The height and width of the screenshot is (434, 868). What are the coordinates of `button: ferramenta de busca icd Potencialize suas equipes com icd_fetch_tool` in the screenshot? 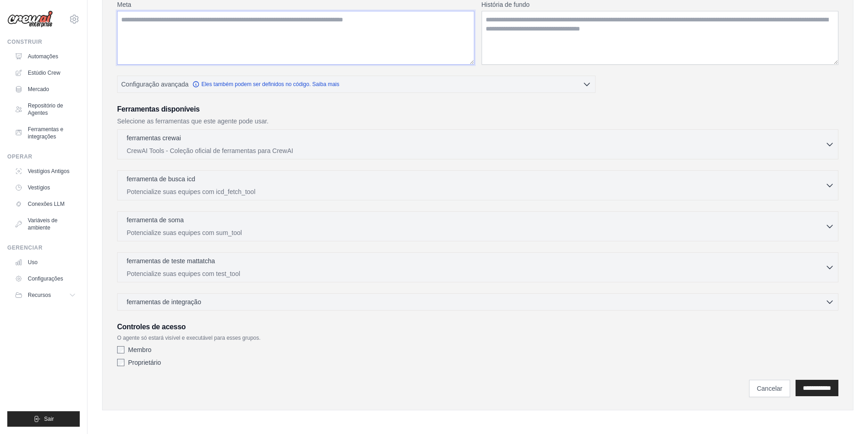 It's located at (478, 185).